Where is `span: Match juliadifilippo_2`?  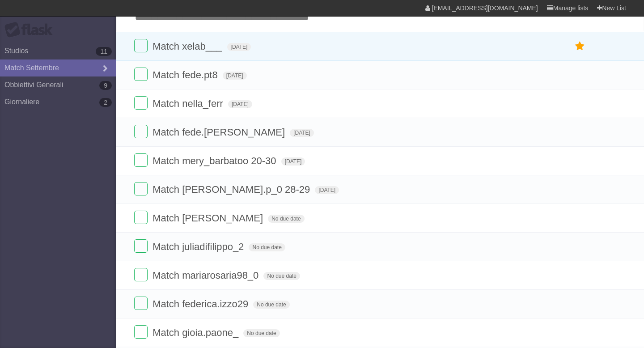
span: Match juliadifilippo_2 is located at coordinates (199, 247).